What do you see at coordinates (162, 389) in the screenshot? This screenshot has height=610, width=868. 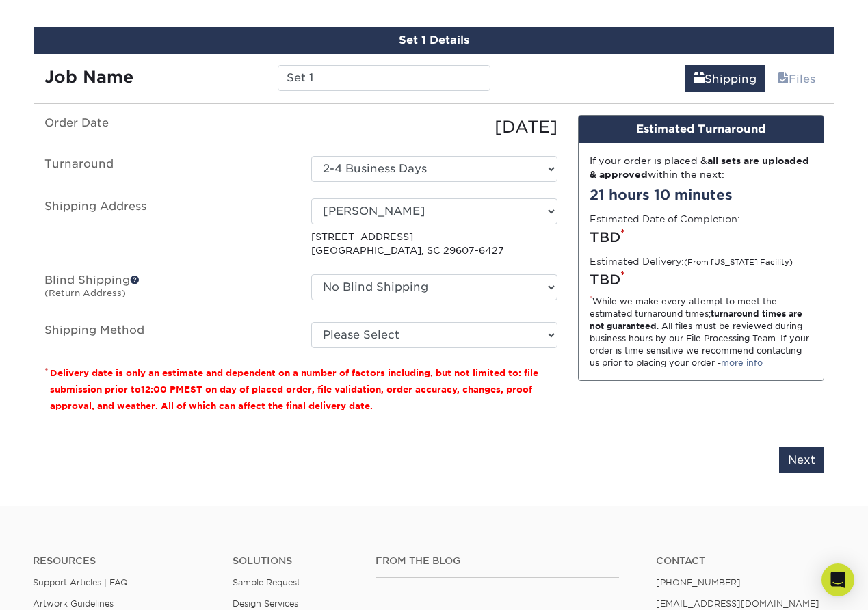 I see `span: 12:00 PM` at bounding box center [162, 389].